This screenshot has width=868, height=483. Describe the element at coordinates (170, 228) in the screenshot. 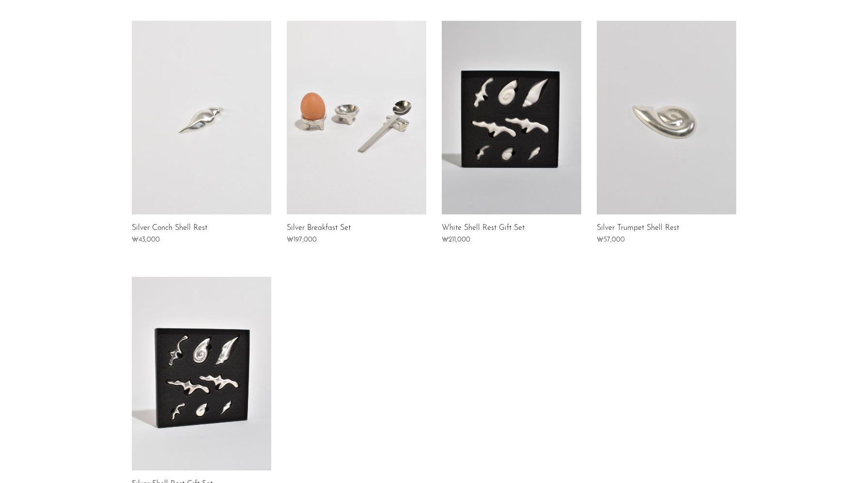

I see `a: Silver Conch Shell Rest` at that location.